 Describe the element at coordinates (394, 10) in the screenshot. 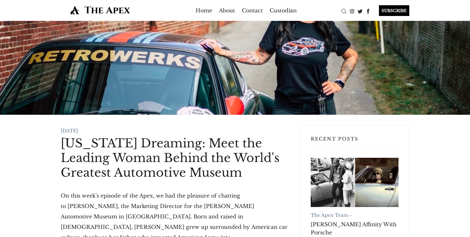

I see `div: SUBSCRIBE` at that location.